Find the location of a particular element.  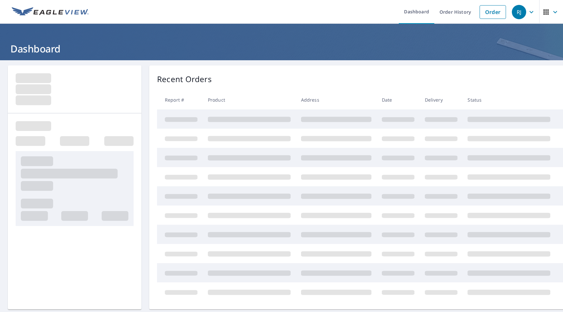

img: EV Logo is located at coordinates (50, 12).